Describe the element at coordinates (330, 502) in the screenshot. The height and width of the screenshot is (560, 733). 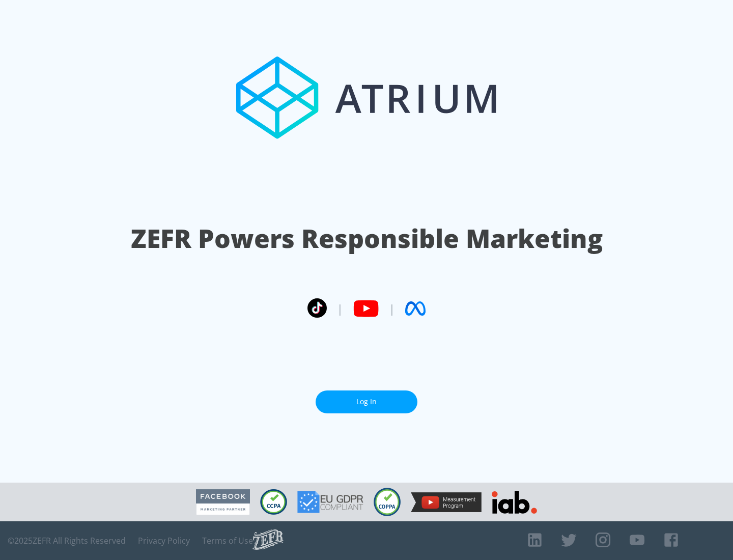
I see `img: GDPR Compliant` at that location.